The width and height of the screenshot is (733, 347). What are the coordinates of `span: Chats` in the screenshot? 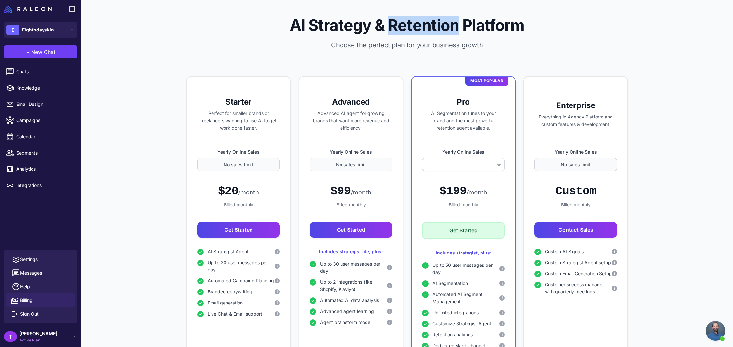 It's located at (45, 72).